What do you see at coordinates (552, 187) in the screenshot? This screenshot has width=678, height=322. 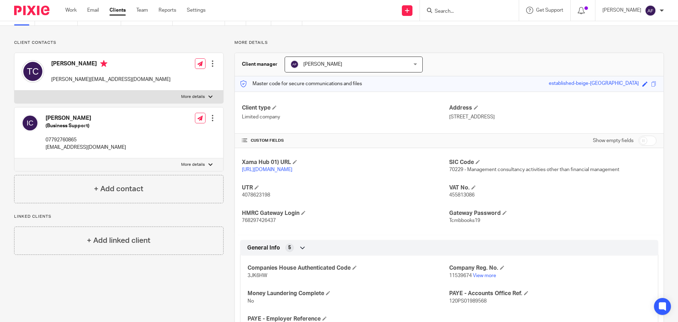 I see `h4: VAT No.` at bounding box center [552, 187].